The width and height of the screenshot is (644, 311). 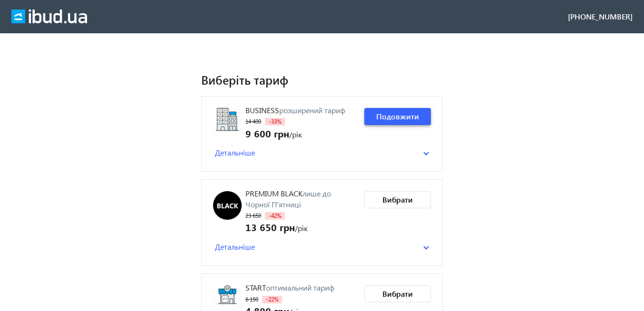 What do you see at coordinates (255, 287) in the screenshot?
I see `span: Start` at bounding box center [255, 287].